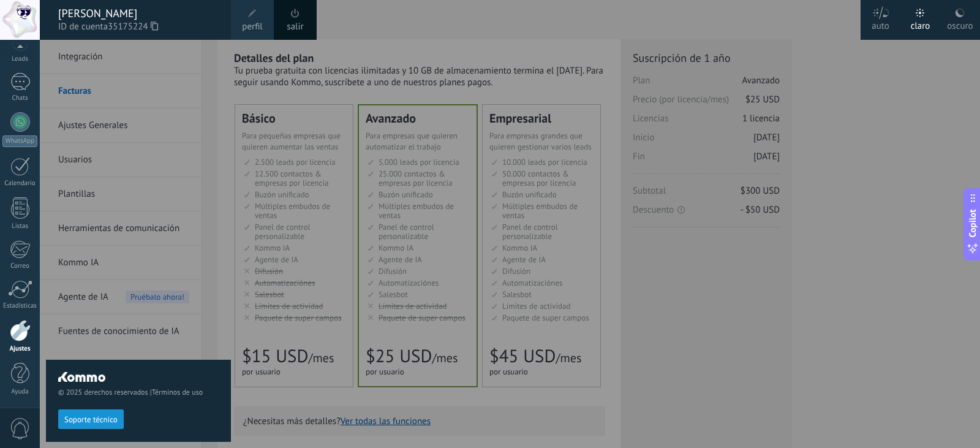 The height and width of the screenshot is (448, 980). What do you see at coordinates (139, 27) in the screenshot?
I see `span: ID de cuenta` at bounding box center [139, 27].